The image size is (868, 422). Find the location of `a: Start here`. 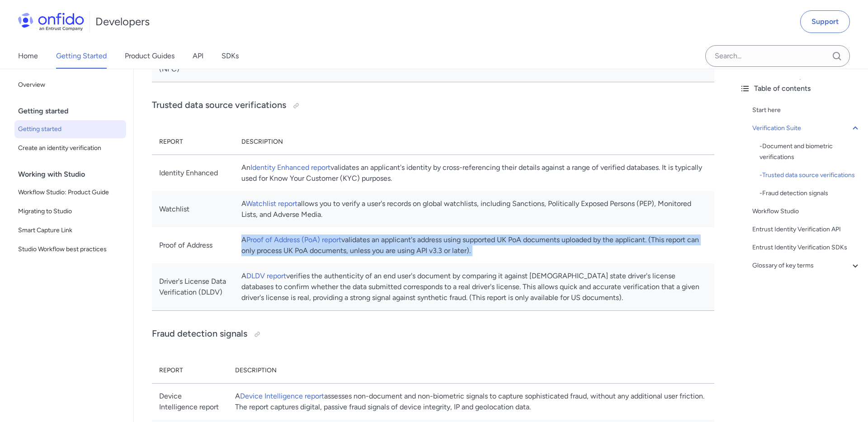

a: Start here is located at coordinates (806, 110).